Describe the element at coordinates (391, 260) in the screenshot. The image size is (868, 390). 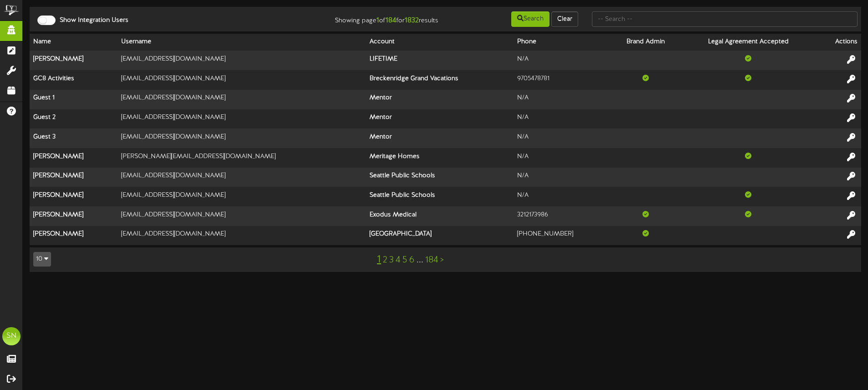
I see `a: 3` at that location.